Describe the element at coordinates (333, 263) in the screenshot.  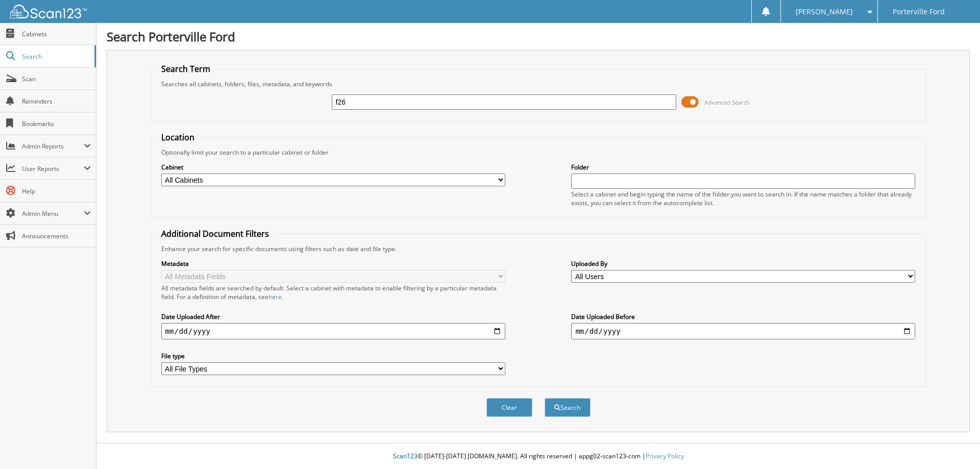
I see `label: Metadata` at that location.